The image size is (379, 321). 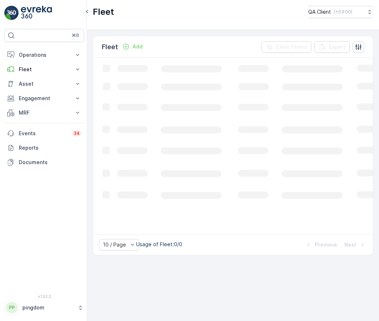 I want to click on p: QA Client, so click(x=320, y=12).